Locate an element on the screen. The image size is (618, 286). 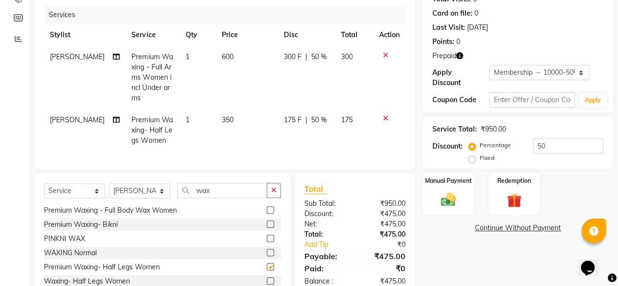
div: Total: is located at coordinates (326, 234).